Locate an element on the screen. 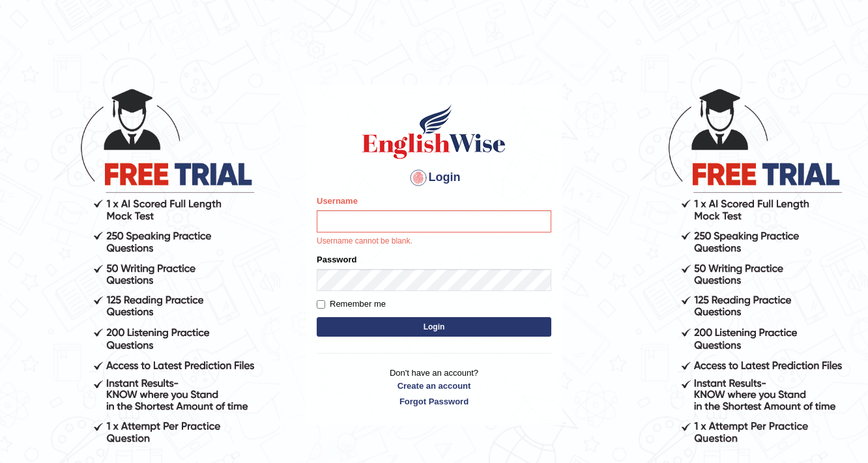 This screenshot has height=463, width=868. p: Username cannot be blank. is located at coordinates (434, 241).